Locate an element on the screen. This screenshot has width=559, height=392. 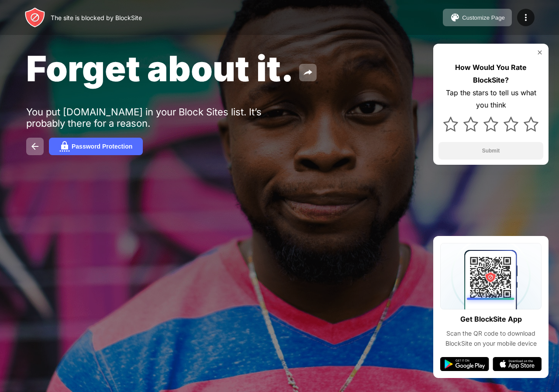
img: header-logo.svg is located at coordinates (35, 18).